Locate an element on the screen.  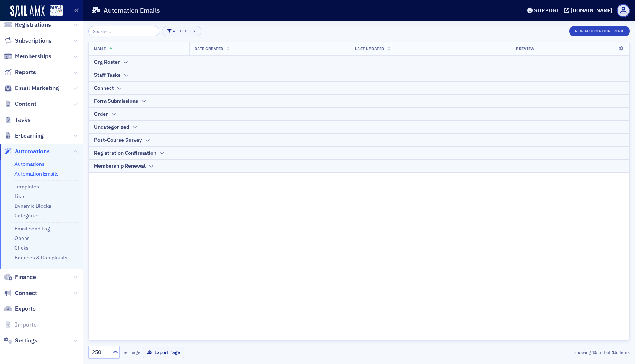
span: Registrations is located at coordinates (33, 25).